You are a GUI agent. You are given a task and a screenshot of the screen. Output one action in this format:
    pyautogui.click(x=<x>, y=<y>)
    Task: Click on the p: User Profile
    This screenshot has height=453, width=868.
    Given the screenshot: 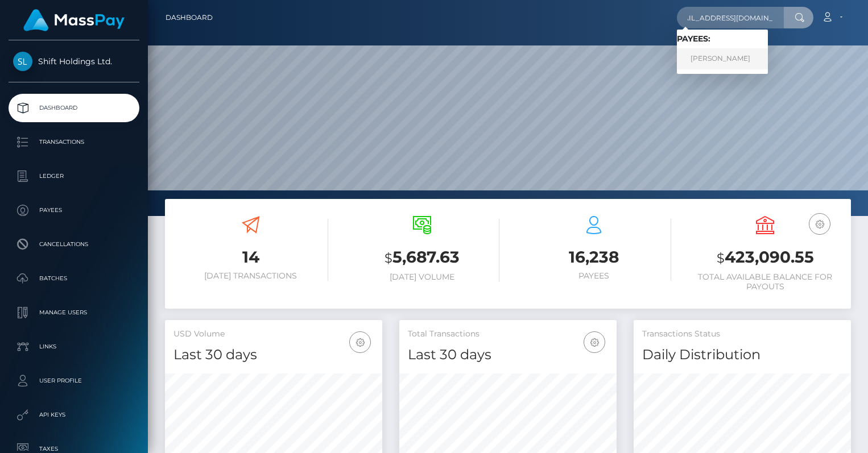 What is the action you would take?
    pyautogui.click(x=74, y=381)
    